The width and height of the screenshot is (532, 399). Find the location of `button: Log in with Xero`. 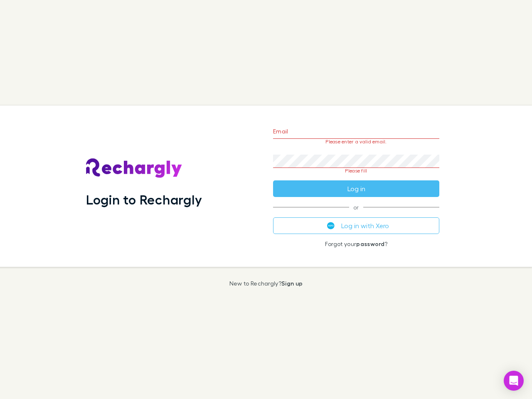

button: Log in with Xero is located at coordinates (356, 226).